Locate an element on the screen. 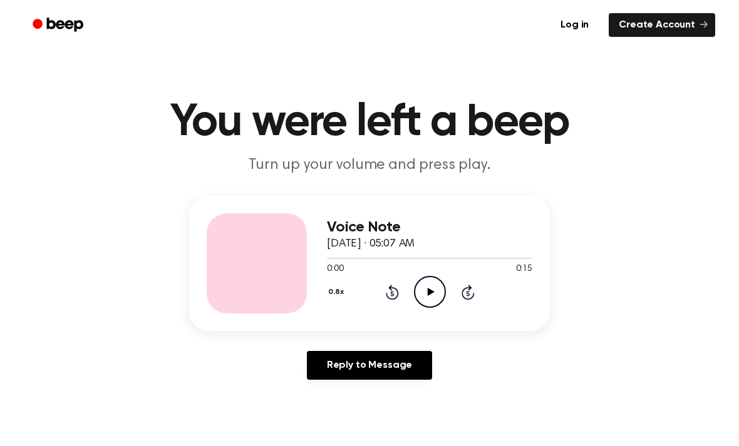 The width and height of the screenshot is (739, 446). h1: You were left a beep is located at coordinates (369, 123).